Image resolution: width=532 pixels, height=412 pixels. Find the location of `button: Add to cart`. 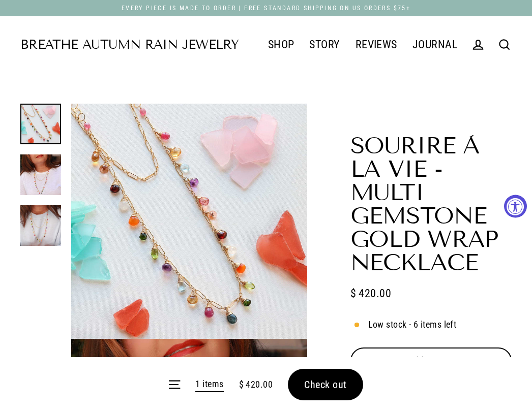

button: Add to cart is located at coordinates (430, 361).